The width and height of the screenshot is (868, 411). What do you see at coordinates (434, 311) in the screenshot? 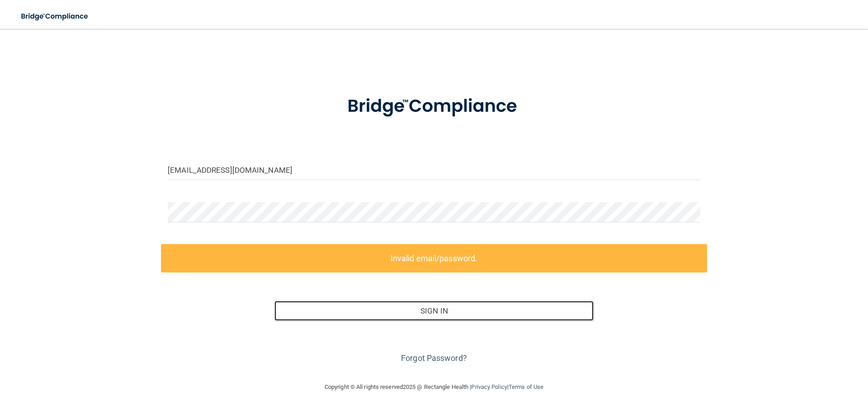
I see `button: Sign In` at bounding box center [434, 311].